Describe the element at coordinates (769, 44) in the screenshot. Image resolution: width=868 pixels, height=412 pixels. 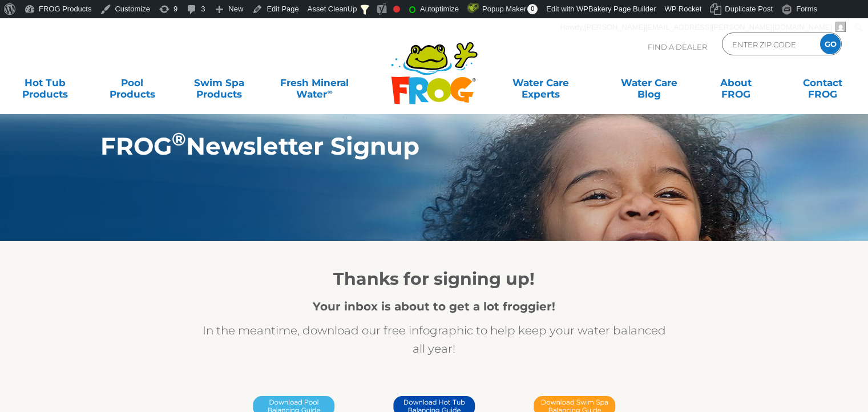
I see `input: Zip Code Form` at that location.